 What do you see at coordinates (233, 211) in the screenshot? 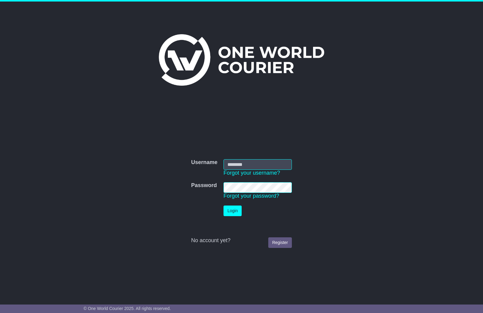
I see `button: Login` at bounding box center [233, 211].